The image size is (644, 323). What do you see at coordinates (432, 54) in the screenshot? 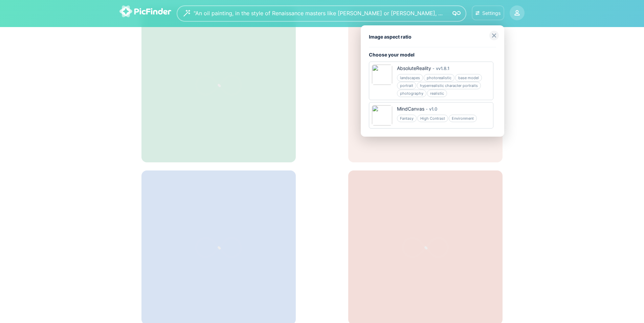
I see `div: Choose your model` at bounding box center [432, 54].